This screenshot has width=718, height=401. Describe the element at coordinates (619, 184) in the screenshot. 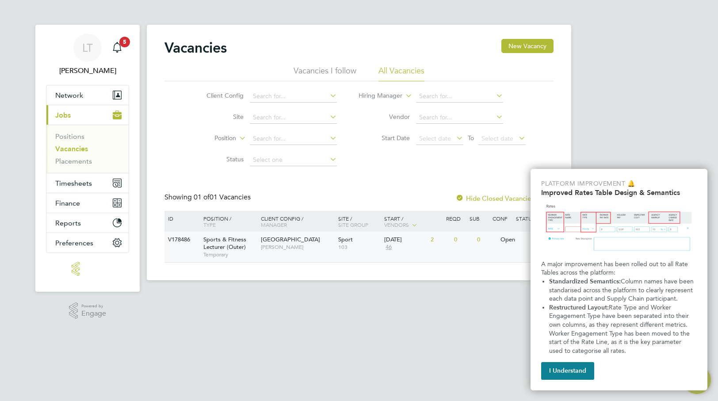

I see `p: Platform Improvement 🔔` at that location.